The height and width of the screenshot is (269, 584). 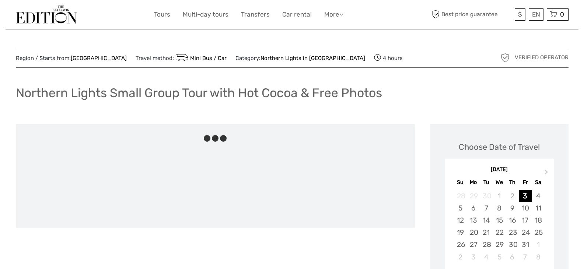 What do you see at coordinates (460, 220) in the screenshot?
I see `div: Choose Sunday, October 12th, 2025` at bounding box center [460, 220].